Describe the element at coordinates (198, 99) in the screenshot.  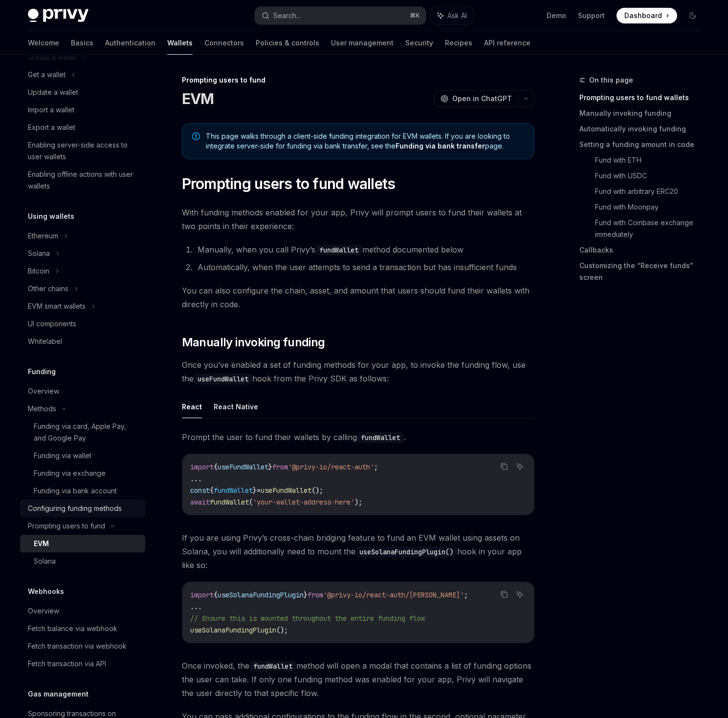
I see `h1: EVM` at that location.